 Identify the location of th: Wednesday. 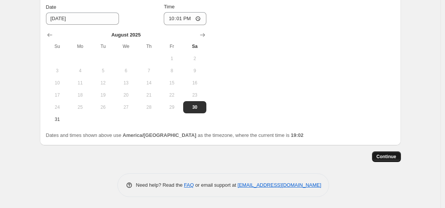
(126, 46).